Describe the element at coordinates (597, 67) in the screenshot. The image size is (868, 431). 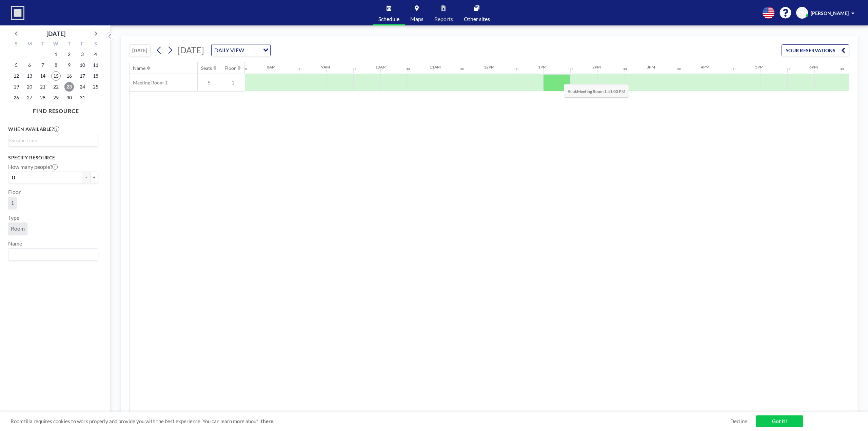
I see `div: 2PM` at that location.